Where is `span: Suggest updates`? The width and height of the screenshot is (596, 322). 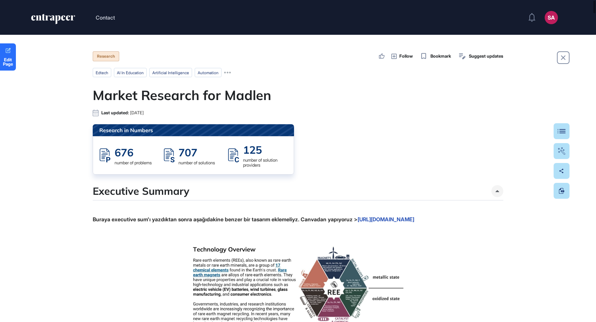 span: Suggest updates is located at coordinates (486, 56).